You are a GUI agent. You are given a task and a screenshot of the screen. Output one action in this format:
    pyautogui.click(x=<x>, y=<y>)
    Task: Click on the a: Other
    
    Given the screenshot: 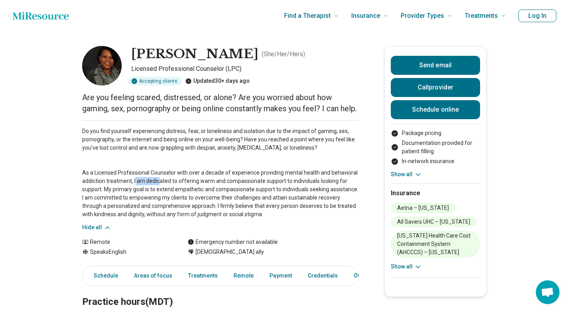 What is the action you would take?
    pyautogui.click(x=363, y=275)
    